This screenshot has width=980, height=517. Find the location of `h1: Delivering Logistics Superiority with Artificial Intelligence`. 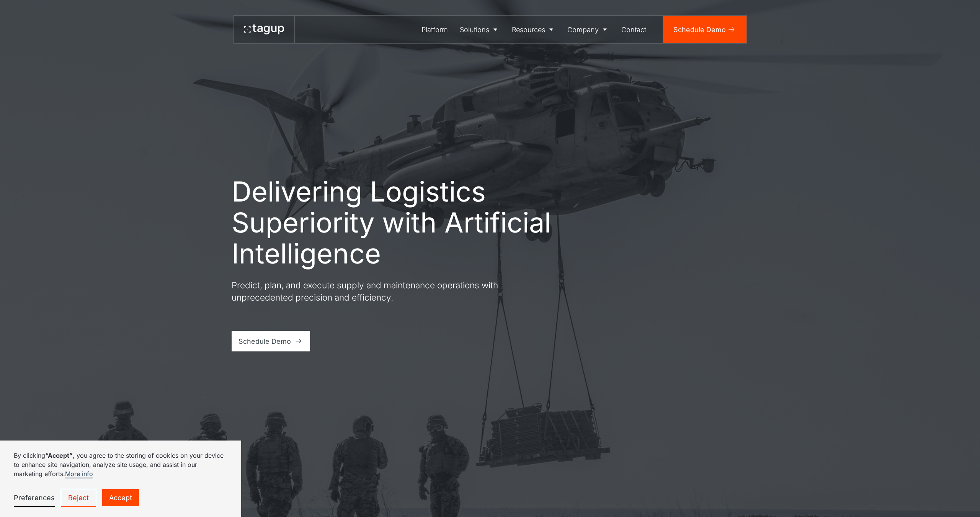

h1: Delivering Logistics Superiority with Artificial Intelligence is located at coordinates (392, 222).